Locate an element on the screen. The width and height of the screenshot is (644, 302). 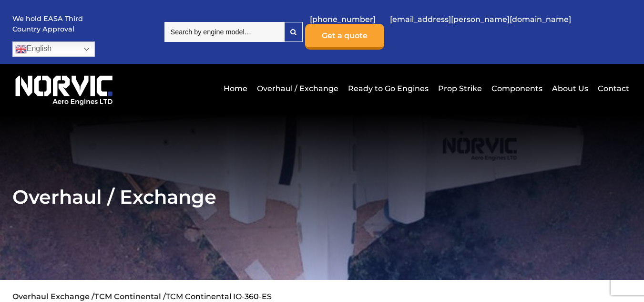
a: Prop Strike is located at coordinates (461, 89).